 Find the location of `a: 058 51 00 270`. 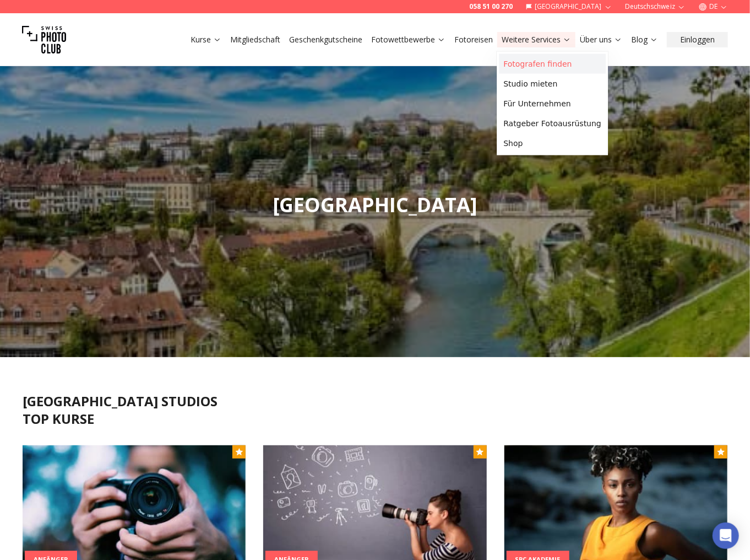

a: 058 51 00 270 is located at coordinates (491, 7).